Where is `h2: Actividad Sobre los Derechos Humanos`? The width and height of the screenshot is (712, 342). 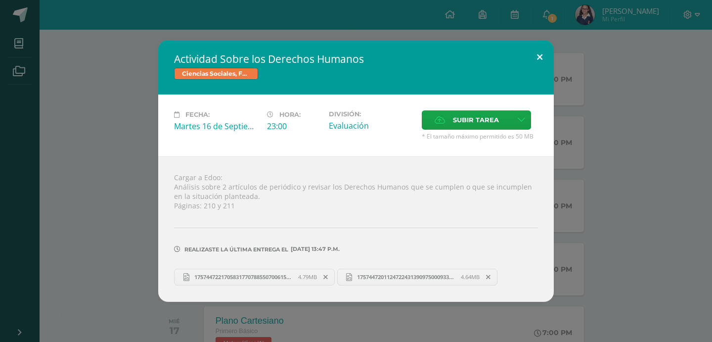 h2: Actividad Sobre los Derechos Humanos is located at coordinates (356, 59).